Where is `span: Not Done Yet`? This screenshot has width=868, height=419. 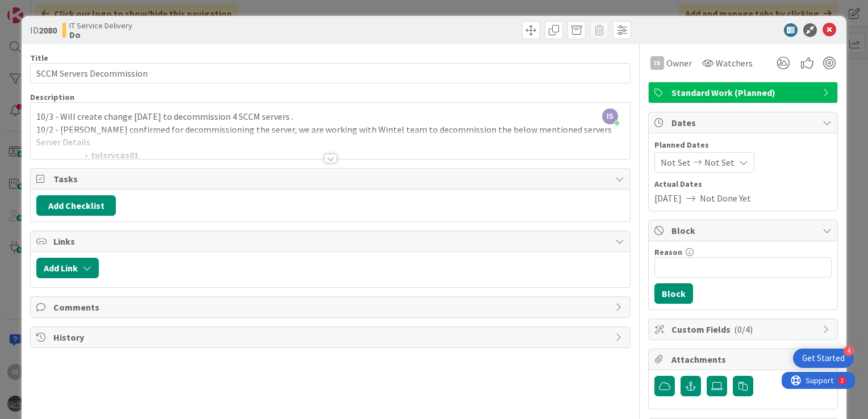
span: Not Done Yet is located at coordinates (726, 198).